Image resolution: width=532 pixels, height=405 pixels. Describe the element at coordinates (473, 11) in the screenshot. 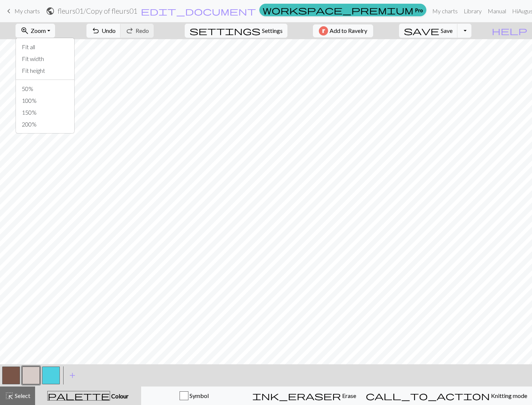

I see `a: Library` at that location.